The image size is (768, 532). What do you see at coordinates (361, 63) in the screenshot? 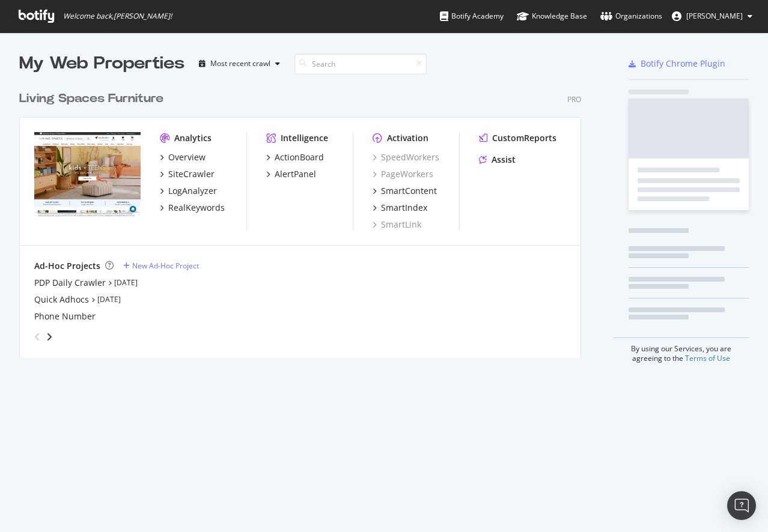
I see `input: Search` at bounding box center [361, 63].